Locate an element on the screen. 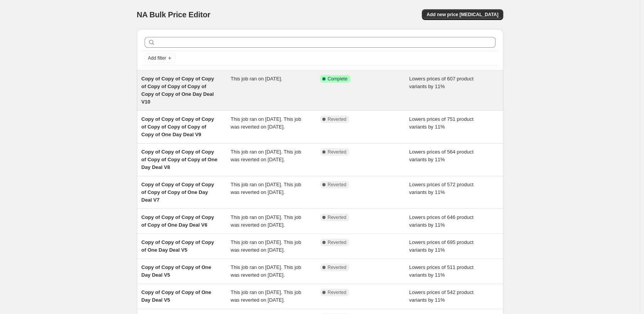 This screenshot has width=644, height=314. span: Add filter is located at coordinates (157, 58).